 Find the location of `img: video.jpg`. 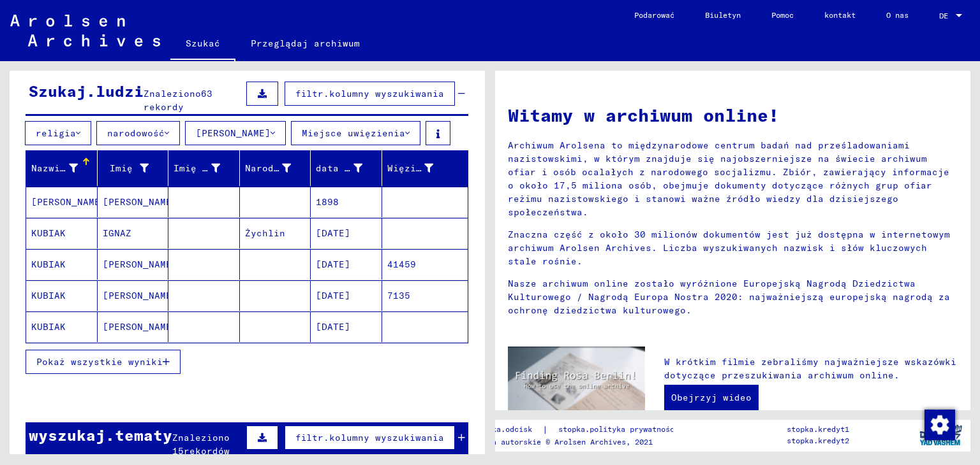

img: video.jpg is located at coordinates (576, 383).